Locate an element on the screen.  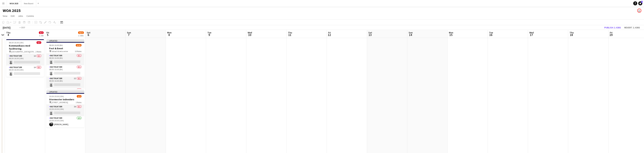
a: Jobs is located at coordinates (21, 16).